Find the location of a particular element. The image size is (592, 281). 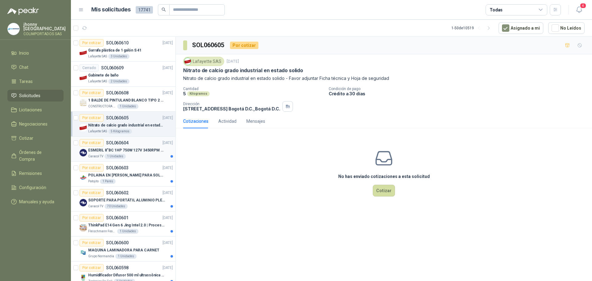

div: Cerrado is located at coordinates (89, 68).